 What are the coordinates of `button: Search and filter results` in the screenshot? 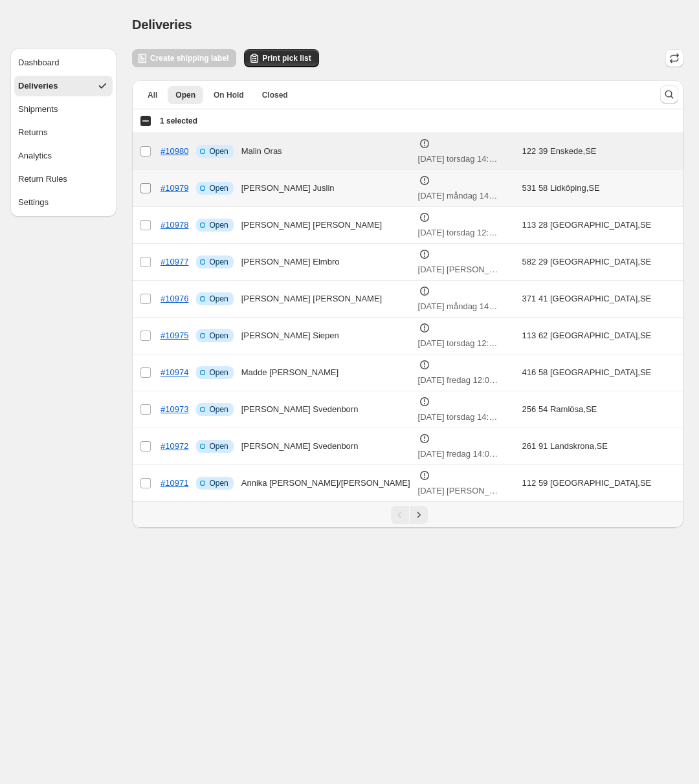 It's located at (669, 95).